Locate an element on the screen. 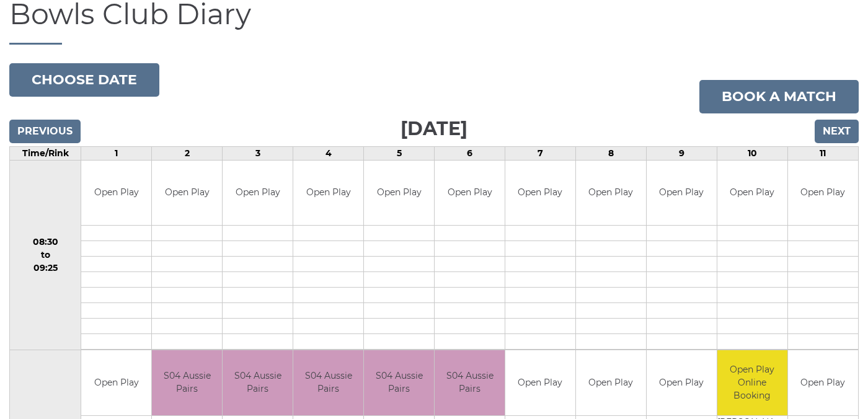 The height and width of the screenshot is (419, 868). td: 8 is located at coordinates (611, 153).